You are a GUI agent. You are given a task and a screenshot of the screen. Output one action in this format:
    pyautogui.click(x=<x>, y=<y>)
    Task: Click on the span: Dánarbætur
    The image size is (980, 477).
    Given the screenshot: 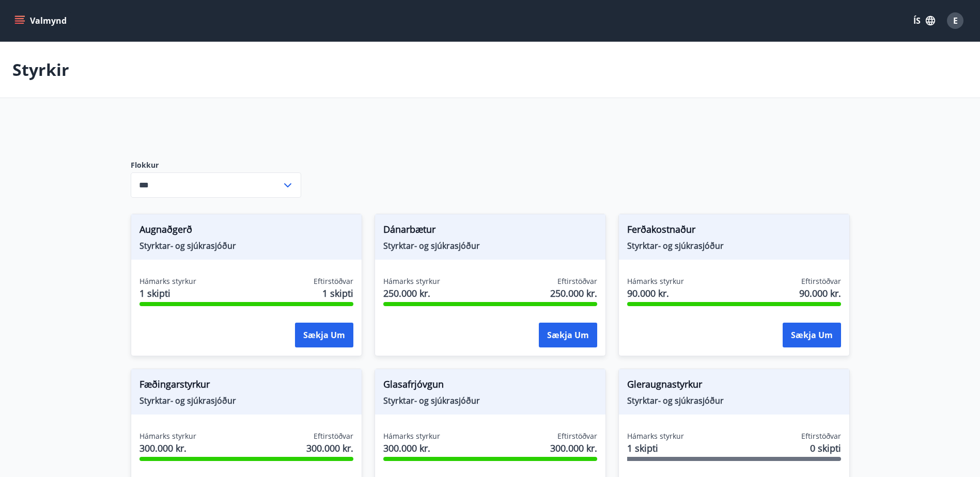 What is the action you would take?
    pyautogui.click(x=490, y=231)
    